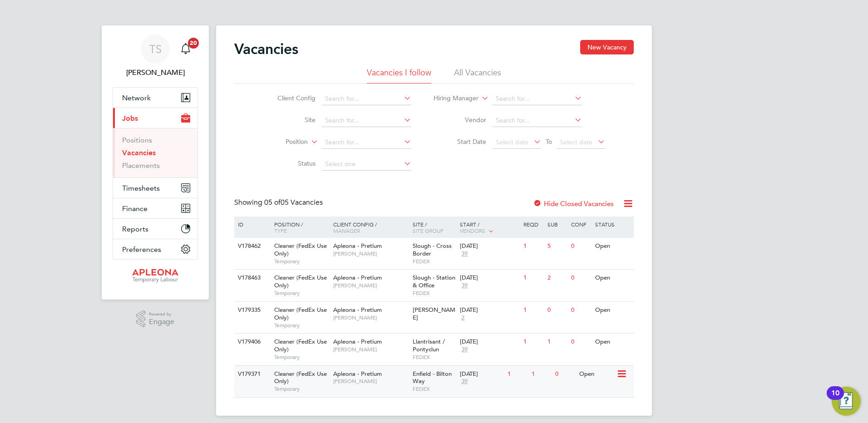 The height and width of the screenshot is (423, 868). Describe the element at coordinates (347, 230) in the screenshot. I see `span: Manager` at that location.